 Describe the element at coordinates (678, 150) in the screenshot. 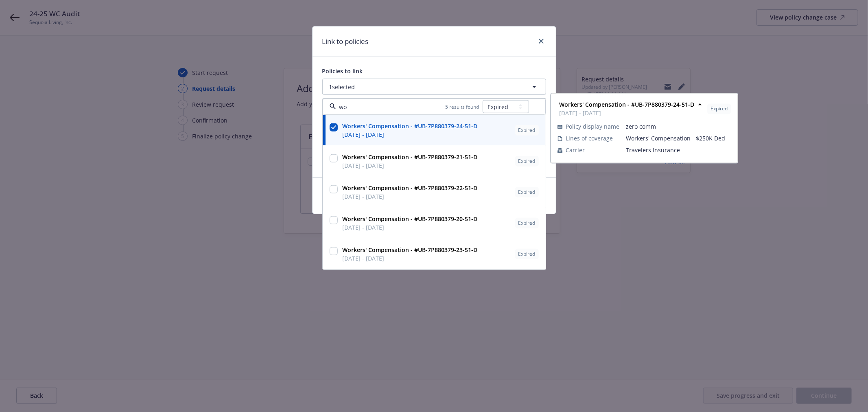

I see `span: Travelers Insurance` at that location.